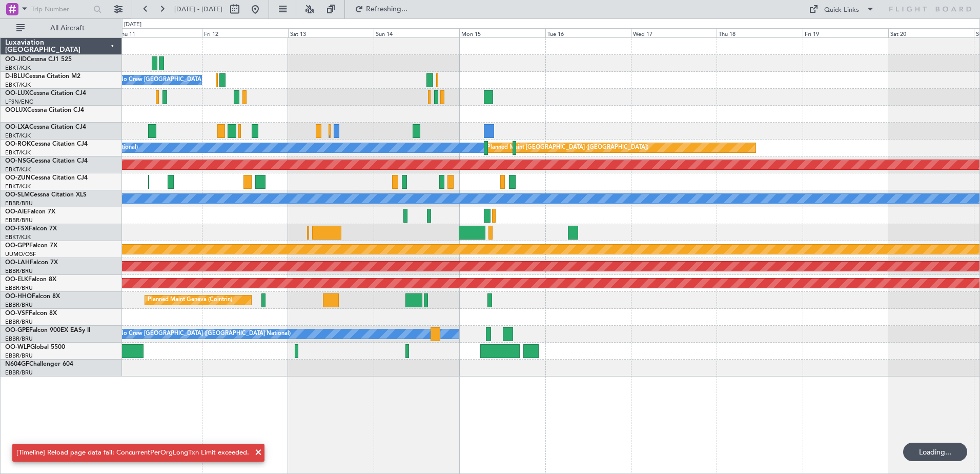  I want to click on a: OO-ROKCessna Citation CJ4, so click(47, 144).